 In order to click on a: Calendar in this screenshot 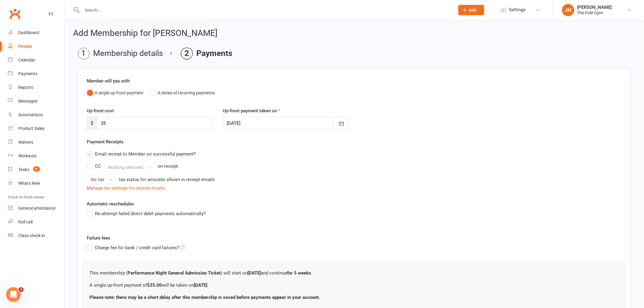, I will do `click(36, 60)`.